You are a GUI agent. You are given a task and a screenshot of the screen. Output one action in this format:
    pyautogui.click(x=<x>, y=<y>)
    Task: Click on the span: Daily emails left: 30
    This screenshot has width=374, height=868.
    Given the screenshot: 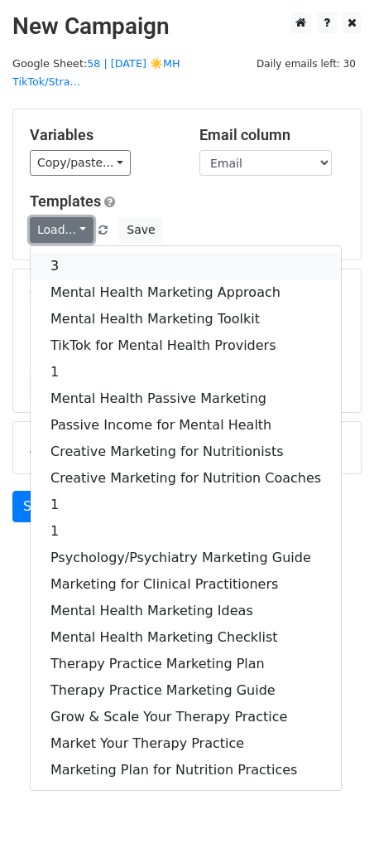 What is the action you would take?
    pyautogui.click(x=306, y=64)
    